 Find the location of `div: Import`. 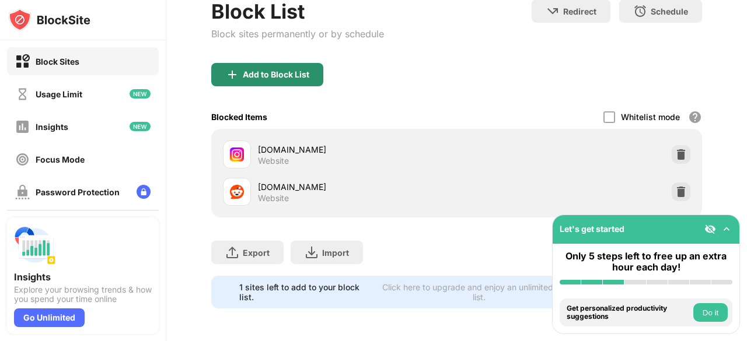

div: Import is located at coordinates (335, 253).